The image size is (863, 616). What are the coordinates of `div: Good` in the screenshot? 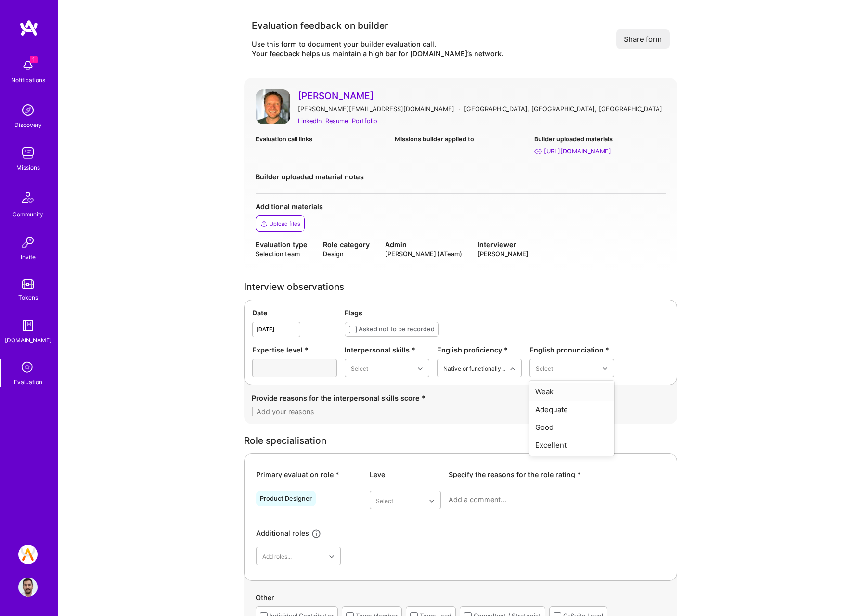 It's located at (572, 427).